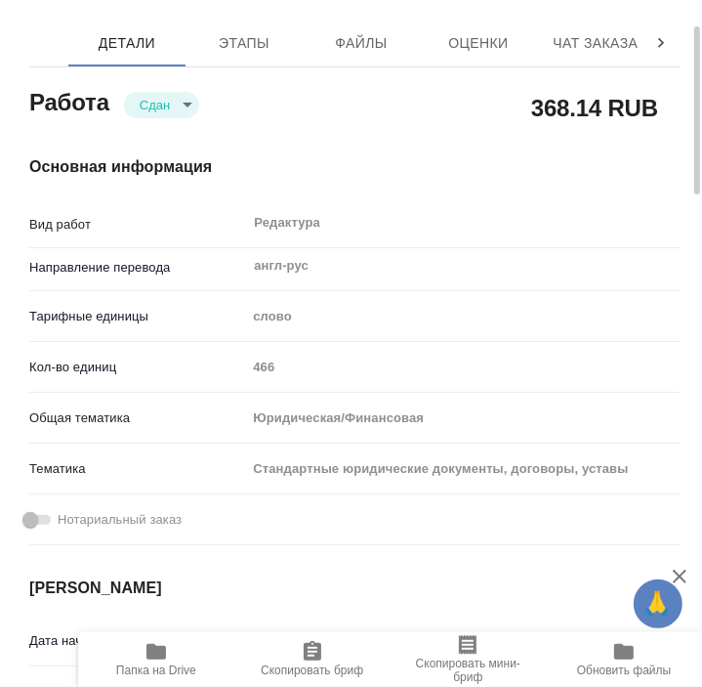 This screenshot has height=687, width=702. I want to click on span: Детали, so click(127, 43).